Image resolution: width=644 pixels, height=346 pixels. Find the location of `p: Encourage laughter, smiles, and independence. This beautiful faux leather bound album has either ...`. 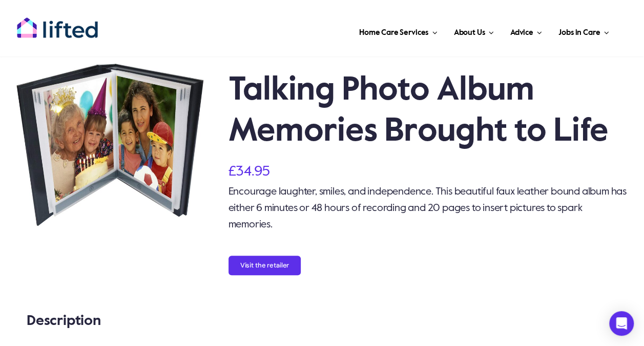

p: Encourage laughter, smiles, and independence. This beautiful faux leather bound album has either ... is located at coordinates (428, 209).